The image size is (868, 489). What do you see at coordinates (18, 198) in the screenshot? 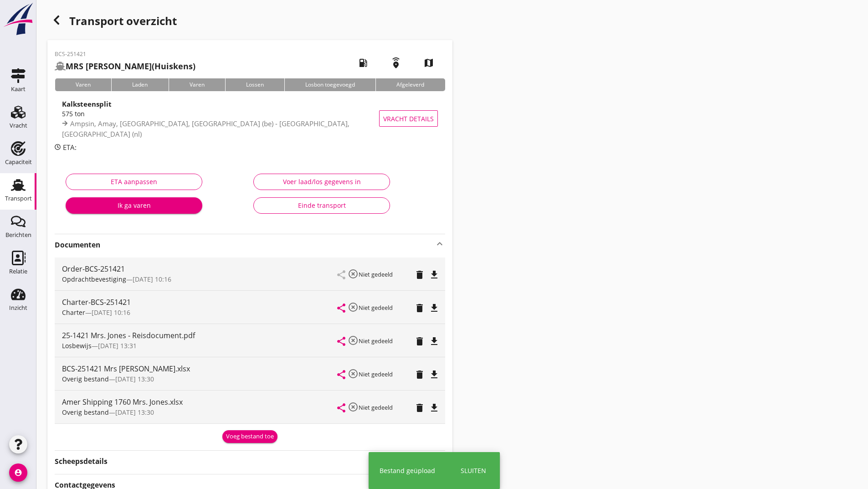
I see `div: Transport` at bounding box center [18, 198].